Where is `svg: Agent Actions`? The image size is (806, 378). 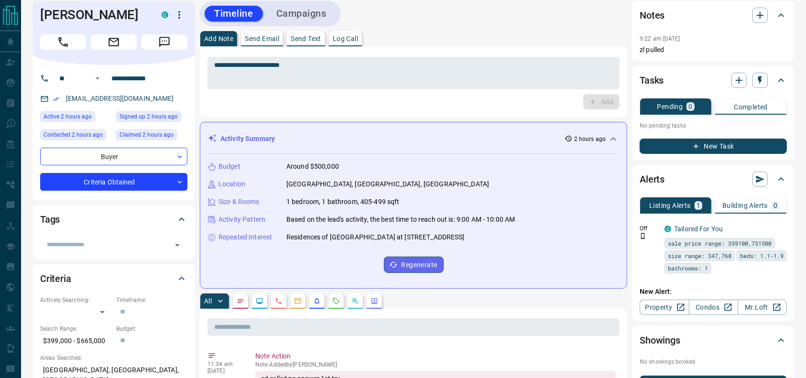 svg: Agent Actions is located at coordinates (374, 301).